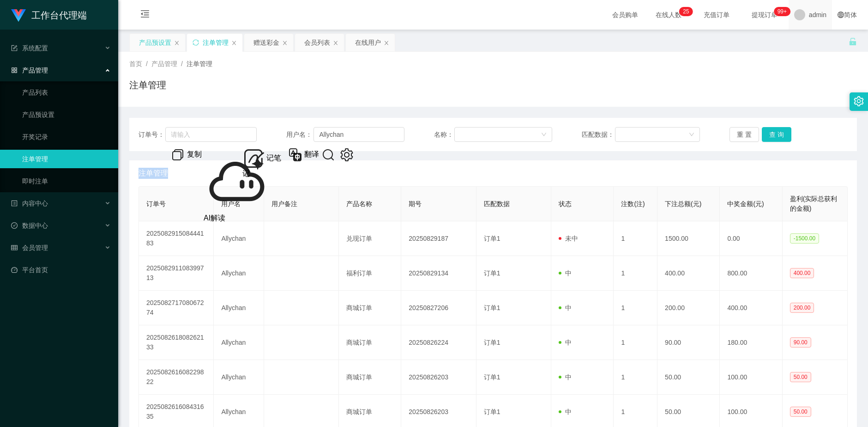 The width and height of the screenshot is (868, 427). What do you see at coordinates (14, 226) in the screenshot?
I see `i: 图标: check-circle-o` at bounding box center [14, 226].